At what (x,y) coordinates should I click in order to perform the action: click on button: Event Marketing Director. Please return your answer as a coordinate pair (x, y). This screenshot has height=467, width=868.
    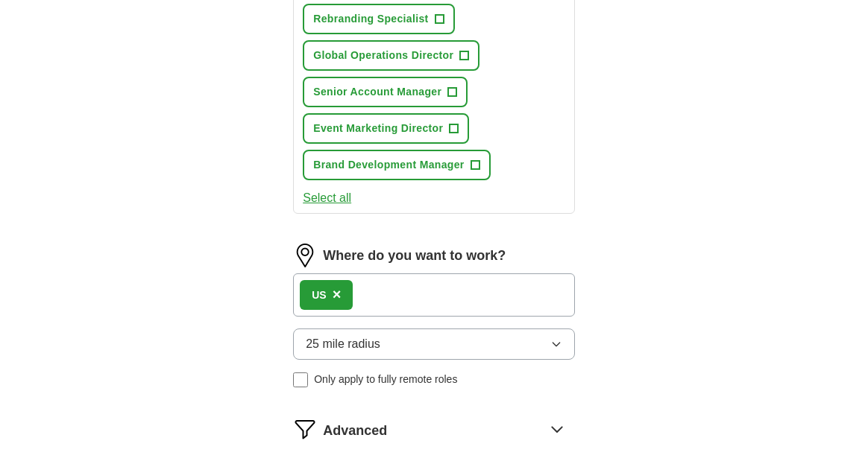
    Looking at the image, I should click on (386, 128).